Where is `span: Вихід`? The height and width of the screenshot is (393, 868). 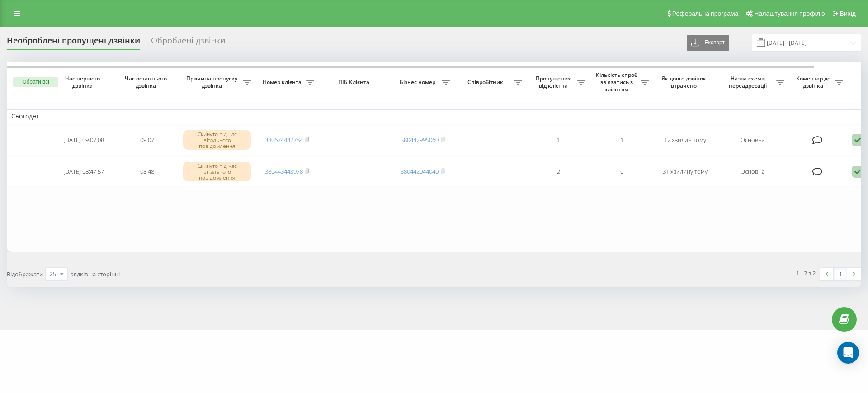
span: Вихід is located at coordinates (848, 14).